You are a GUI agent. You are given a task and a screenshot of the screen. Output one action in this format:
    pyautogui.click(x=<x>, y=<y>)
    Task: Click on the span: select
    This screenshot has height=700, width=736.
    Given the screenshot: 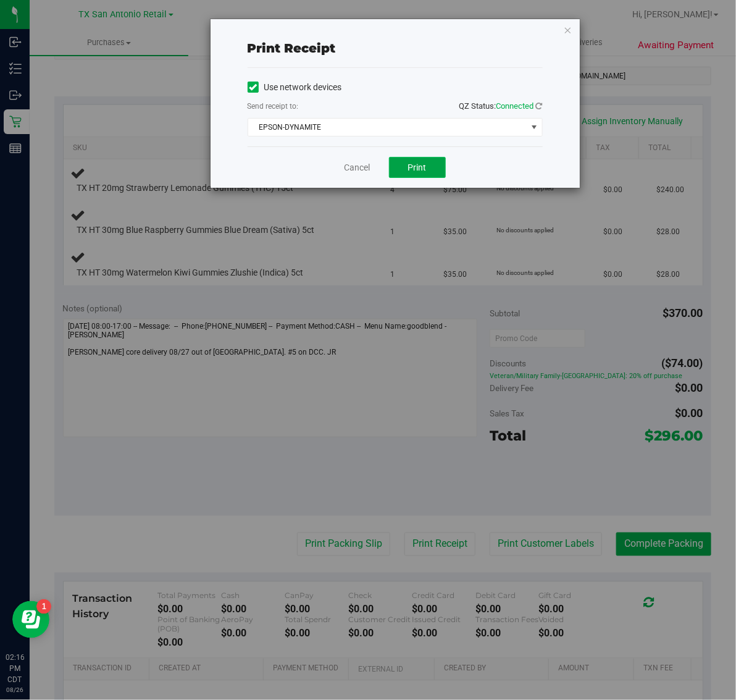 What is the action you would take?
    pyautogui.click(x=534, y=127)
    